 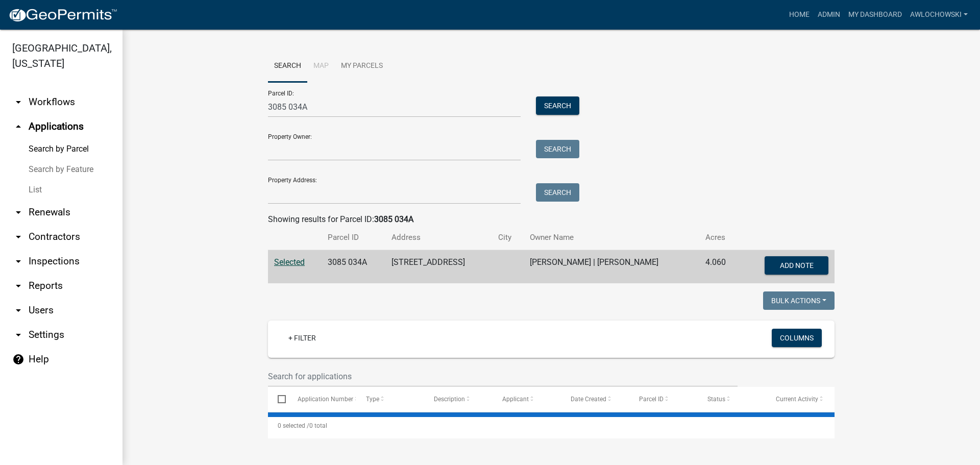 What do you see at coordinates (354, 237) in the screenshot?
I see `th: Parcel ID` at bounding box center [354, 237].